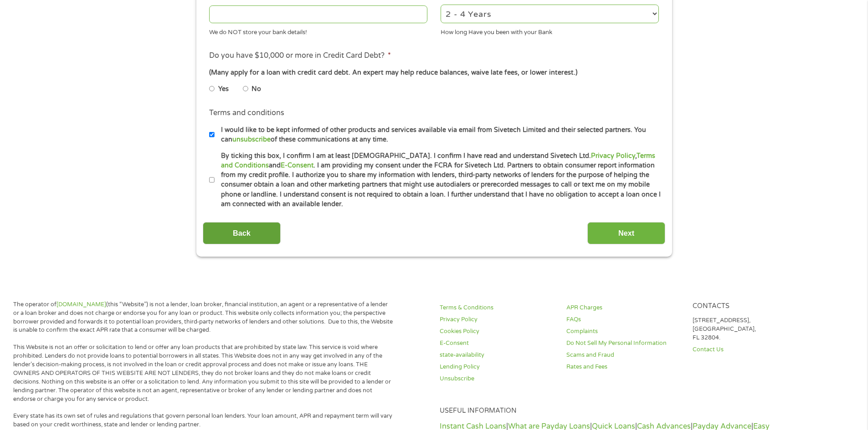 Image resolution: width=868 pixels, height=430 pixels. What do you see at coordinates (626, 233) in the screenshot?
I see `input: Next` at bounding box center [626, 233].